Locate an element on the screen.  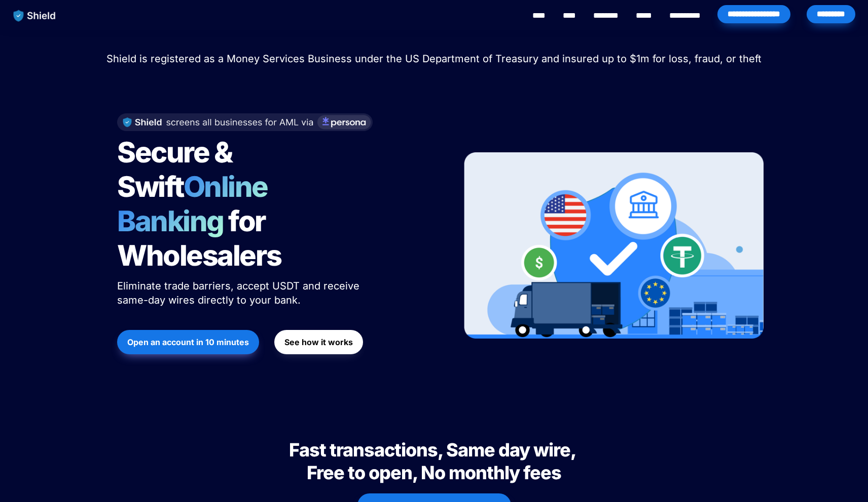
button: Open an account in 10 minutes is located at coordinates (188, 342).